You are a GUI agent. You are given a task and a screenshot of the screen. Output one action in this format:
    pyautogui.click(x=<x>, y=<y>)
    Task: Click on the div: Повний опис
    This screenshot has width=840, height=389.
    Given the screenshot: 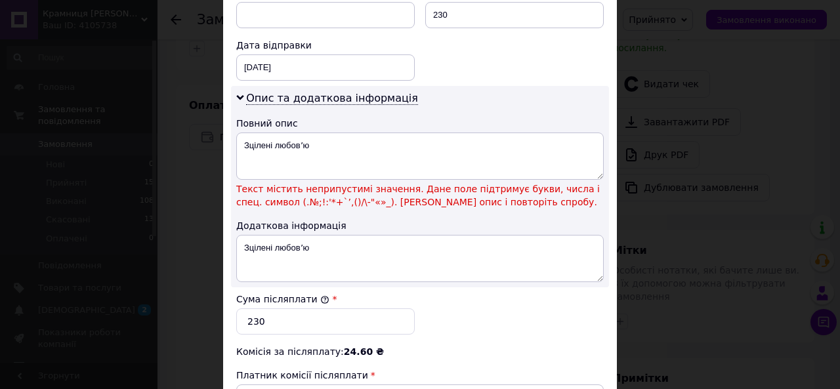 What is the action you would take?
    pyautogui.click(x=420, y=123)
    